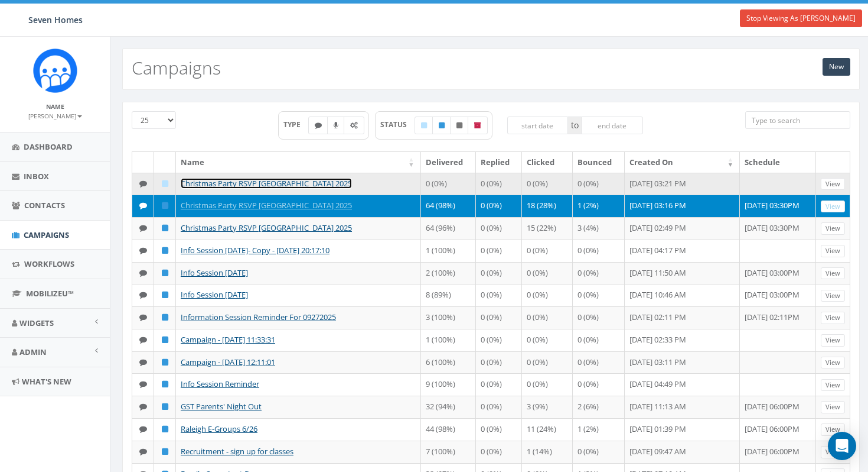  I want to click on span: MobilizeU™, so click(49, 293).